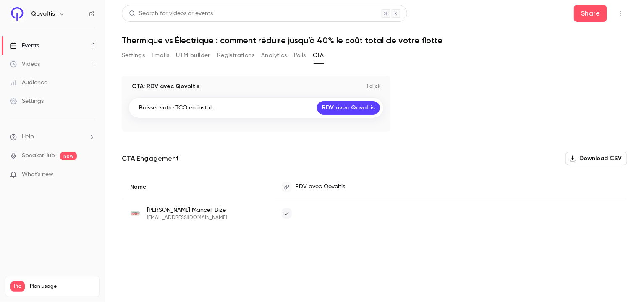 The height and width of the screenshot is (302, 644). Describe the element at coordinates (52, 137) in the screenshot. I see `li: help-dropdown-opener` at that location.